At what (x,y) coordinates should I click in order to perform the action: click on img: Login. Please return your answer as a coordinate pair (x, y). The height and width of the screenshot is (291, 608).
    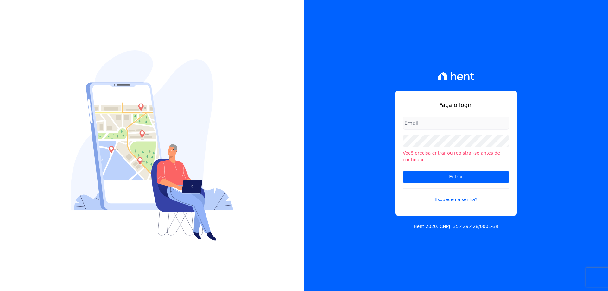
    Looking at the image, I should click on (152, 145).